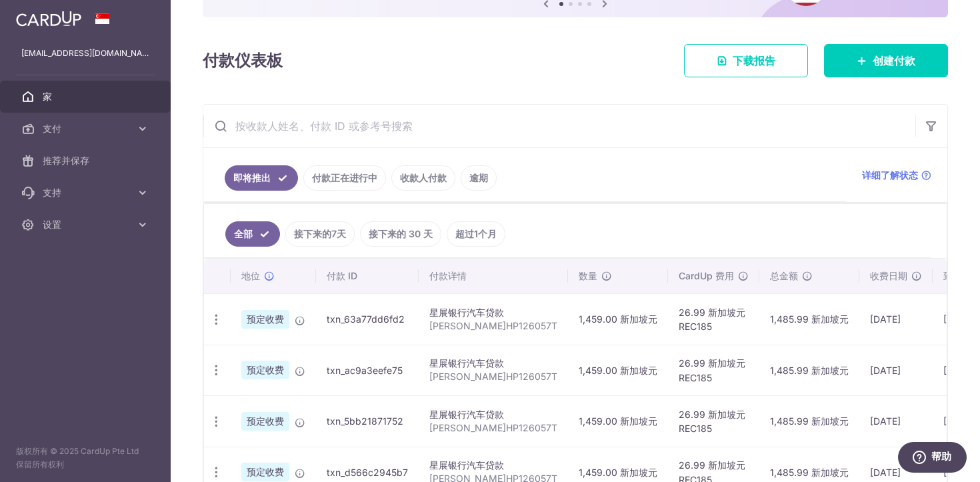 Image resolution: width=980 pixels, height=482 pixels. Describe the element at coordinates (894, 61) in the screenshot. I see `font: 创建付款` at that location.